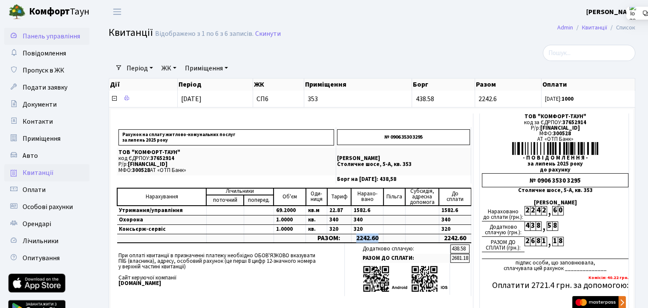 Image resolution: width=648 pixels, height=308 pixels. What do you see at coordinates (339, 196) in the screenshot?
I see `td: Тариф` at bounding box center [339, 196].